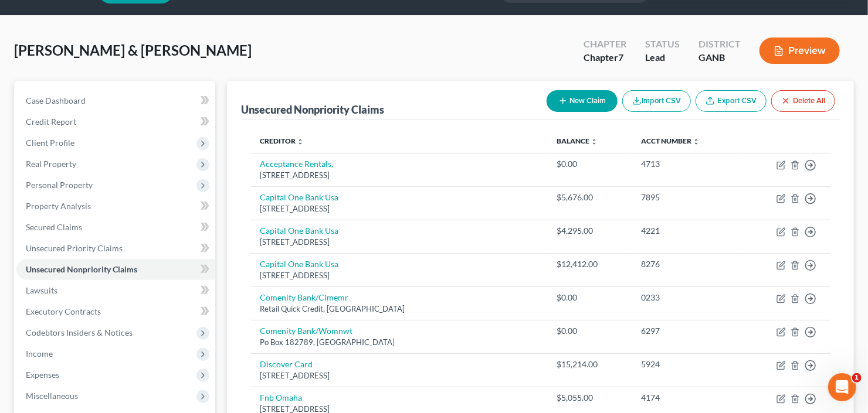 This screenshot has height=413, width=868. I want to click on div: Lead, so click(662, 57).